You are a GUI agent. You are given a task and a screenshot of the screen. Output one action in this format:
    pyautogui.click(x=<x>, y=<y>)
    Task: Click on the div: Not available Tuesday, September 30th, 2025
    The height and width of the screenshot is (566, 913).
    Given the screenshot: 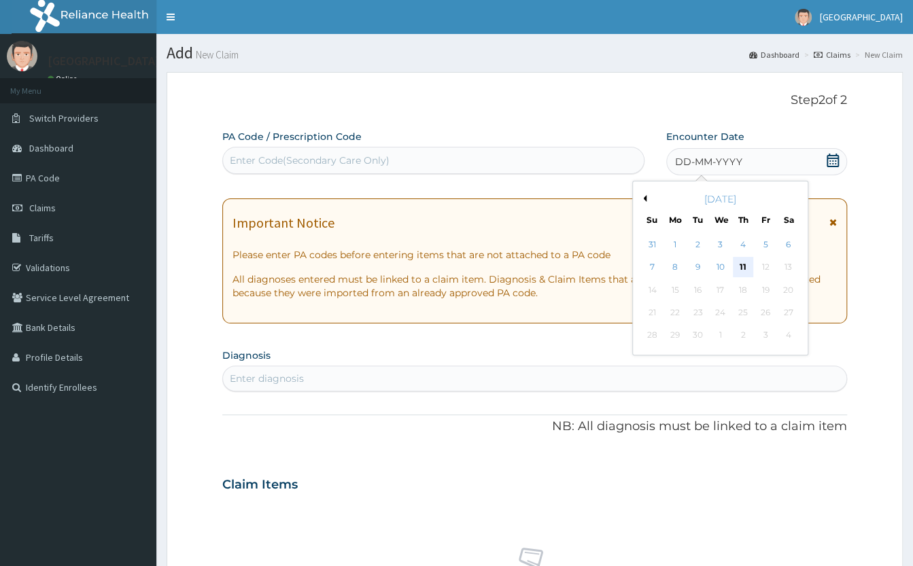 What is the action you would take?
    pyautogui.click(x=698, y=336)
    